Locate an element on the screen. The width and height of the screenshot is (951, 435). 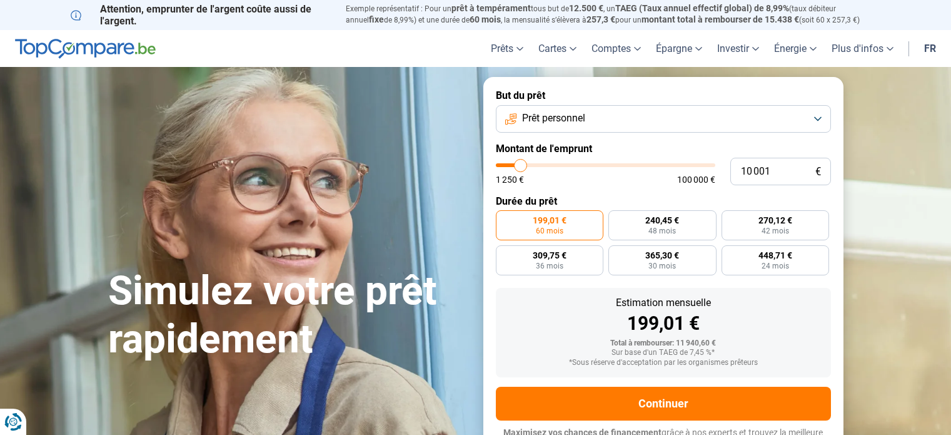
span: 30 mois is located at coordinates (662, 266).